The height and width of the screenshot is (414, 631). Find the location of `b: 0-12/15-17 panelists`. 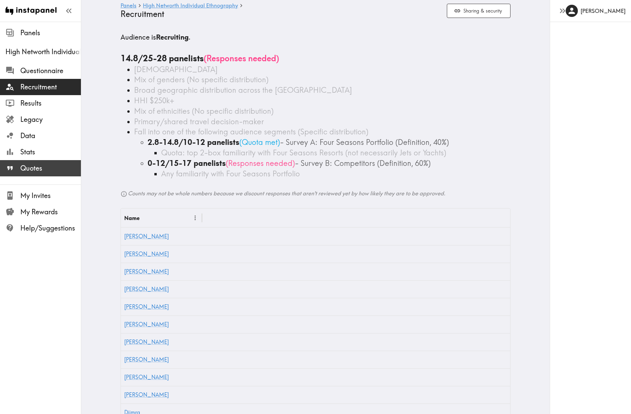

b: 0-12/15-17 panelists is located at coordinates (186, 163).